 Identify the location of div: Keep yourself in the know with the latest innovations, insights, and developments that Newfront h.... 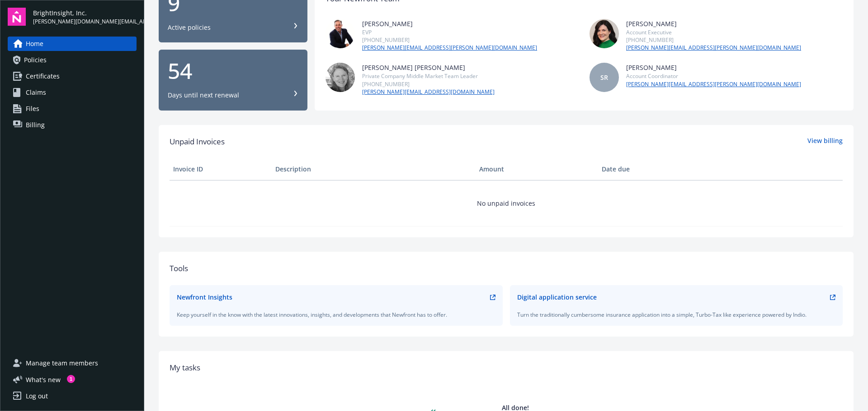
(336, 314).